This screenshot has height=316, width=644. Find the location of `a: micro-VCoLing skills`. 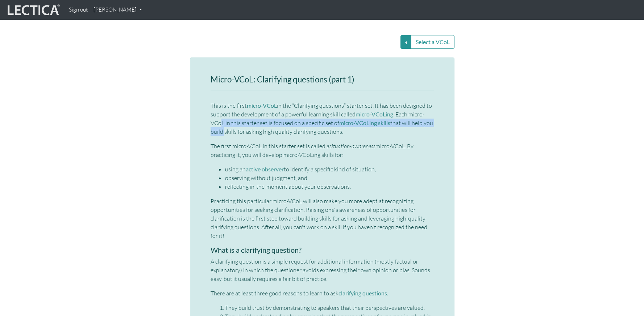

a: micro-VCoLing skills is located at coordinates (365, 123).